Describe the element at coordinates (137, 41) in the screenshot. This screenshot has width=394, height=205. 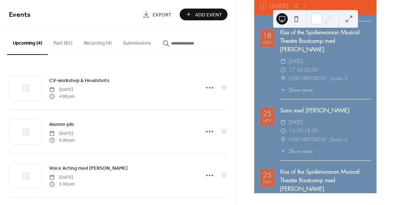
I see `button: Submissions` at that location.